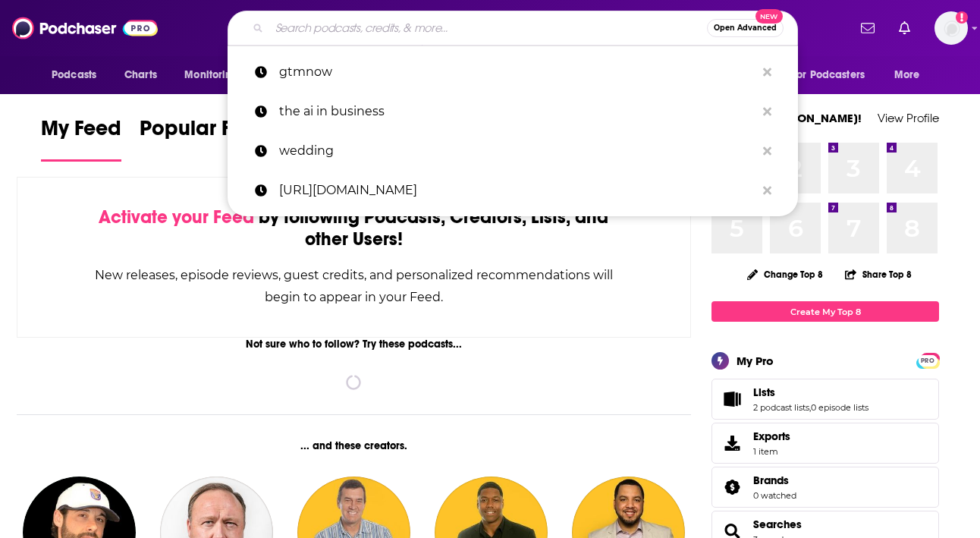  I want to click on div: Search podcasts, credits, & more..., so click(513, 28).